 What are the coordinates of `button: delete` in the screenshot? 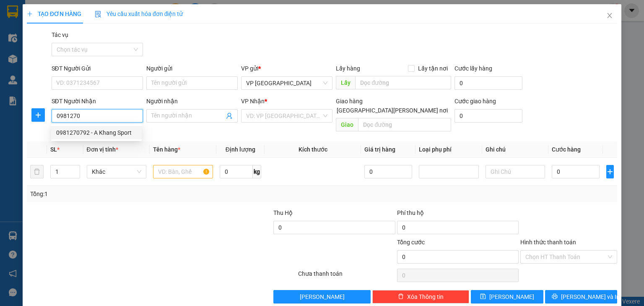 It's located at (37, 172).